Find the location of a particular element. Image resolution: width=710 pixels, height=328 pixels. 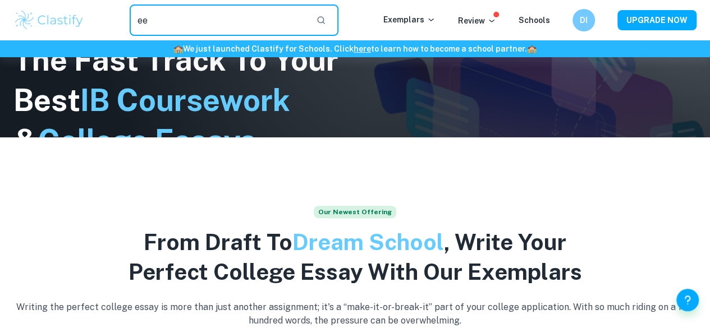

a: Clastify logo is located at coordinates (49, 20).